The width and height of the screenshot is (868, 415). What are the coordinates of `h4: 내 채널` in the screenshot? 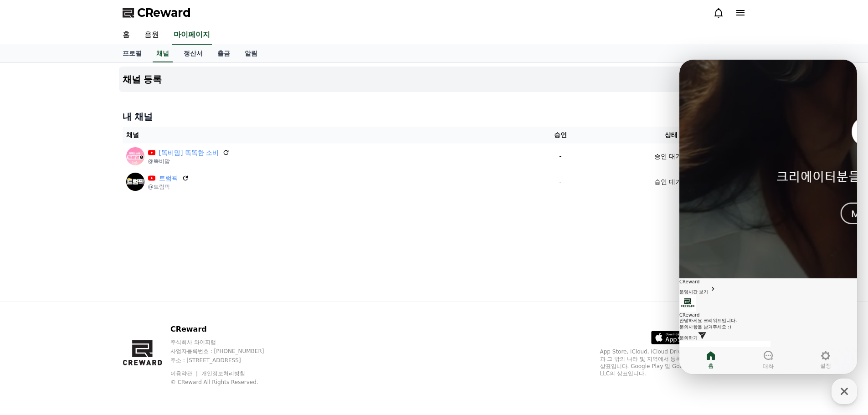 It's located at (435, 117).